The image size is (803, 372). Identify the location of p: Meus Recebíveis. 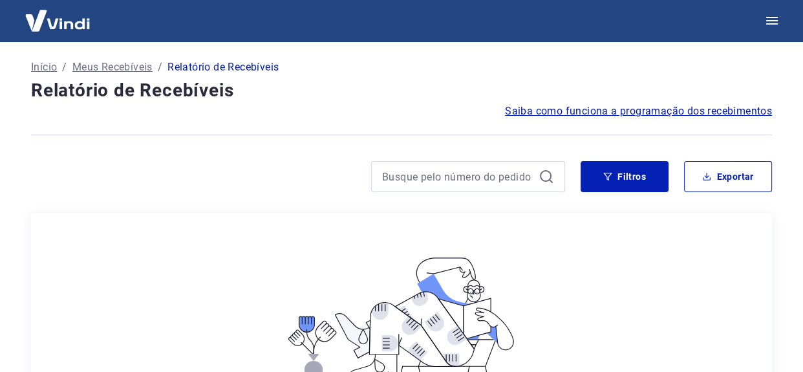
(113, 67).